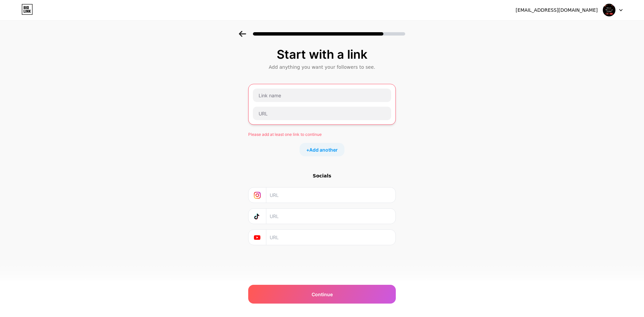  What do you see at coordinates (322, 176) in the screenshot?
I see `div: Socials` at bounding box center [322, 176].